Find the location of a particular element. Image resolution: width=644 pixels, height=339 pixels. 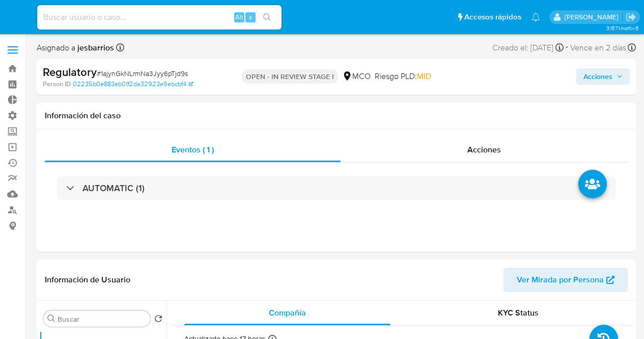

b: Regulatory is located at coordinates (70, 72).